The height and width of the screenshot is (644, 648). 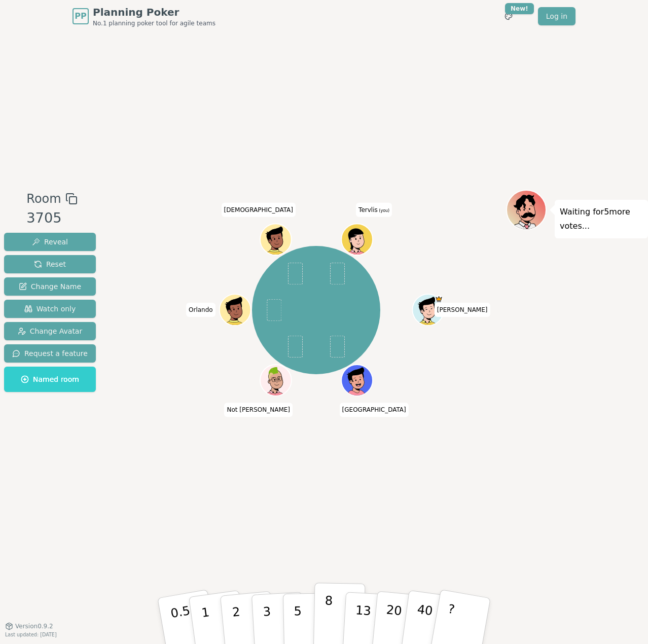 I want to click on span: No.1 planning poker tool for agile teams, so click(x=154, y=23).